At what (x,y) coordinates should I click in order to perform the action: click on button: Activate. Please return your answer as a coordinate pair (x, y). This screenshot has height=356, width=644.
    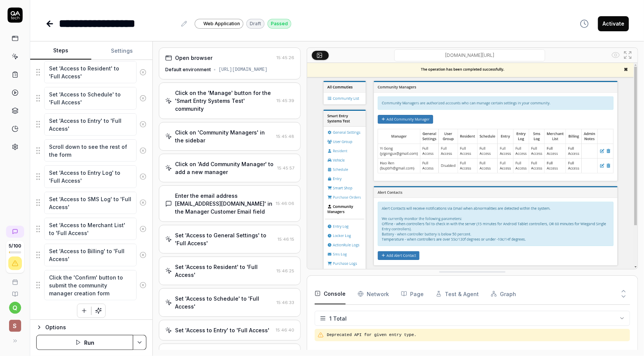
    Looking at the image, I should click on (613, 23).